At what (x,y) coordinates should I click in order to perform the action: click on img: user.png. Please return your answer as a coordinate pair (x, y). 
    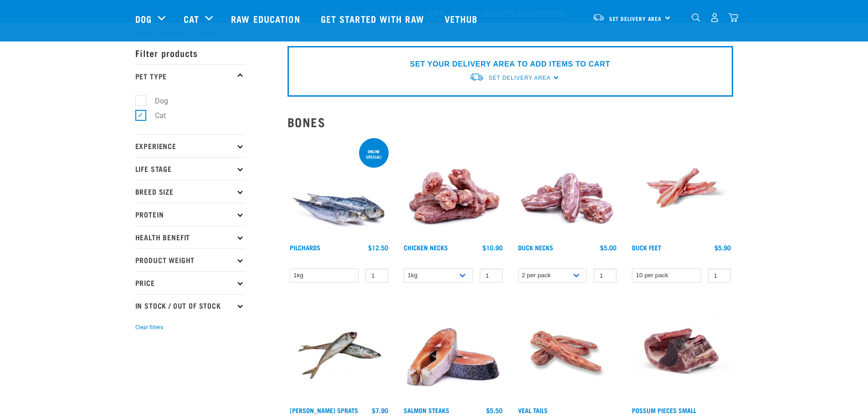
    Looking at the image, I should click on (714, 17).